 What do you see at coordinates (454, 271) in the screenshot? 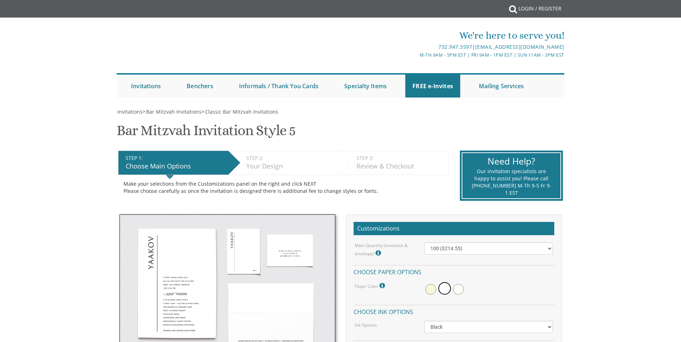
I see `h4: Choose paper options` at bounding box center [454, 271].